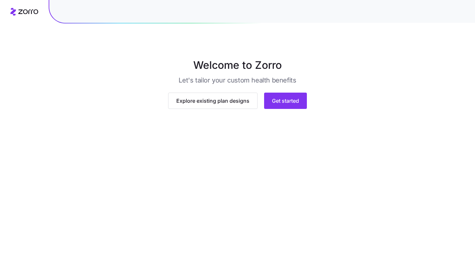 This screenshot has width=475, height=271. I want to click on h3: Let's tailor your custom health benefits, so click(237, 80).